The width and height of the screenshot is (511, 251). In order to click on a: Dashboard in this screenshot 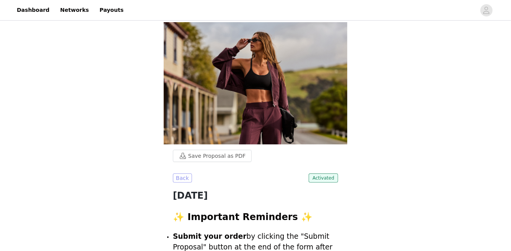, I will do `click(33, 10)`.